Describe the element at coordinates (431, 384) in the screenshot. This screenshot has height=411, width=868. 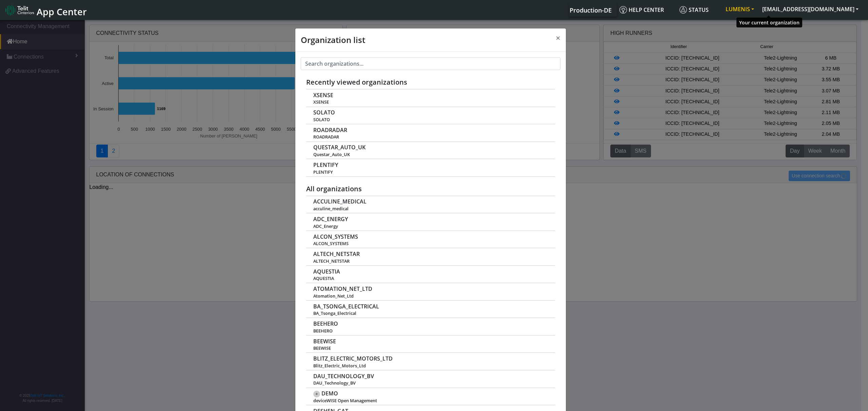
I see `span: DAU_Technology_BV` at that location.